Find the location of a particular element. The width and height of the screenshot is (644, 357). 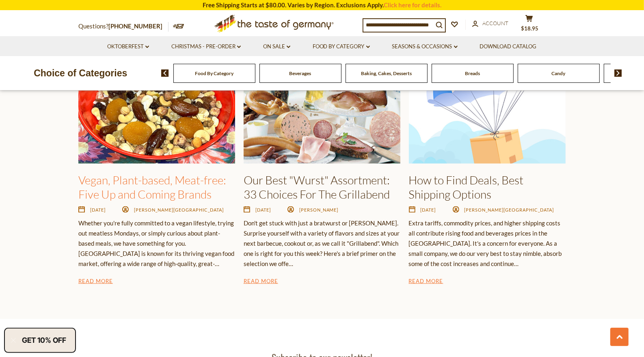

span: Breads is located at coordinates (472, 73).